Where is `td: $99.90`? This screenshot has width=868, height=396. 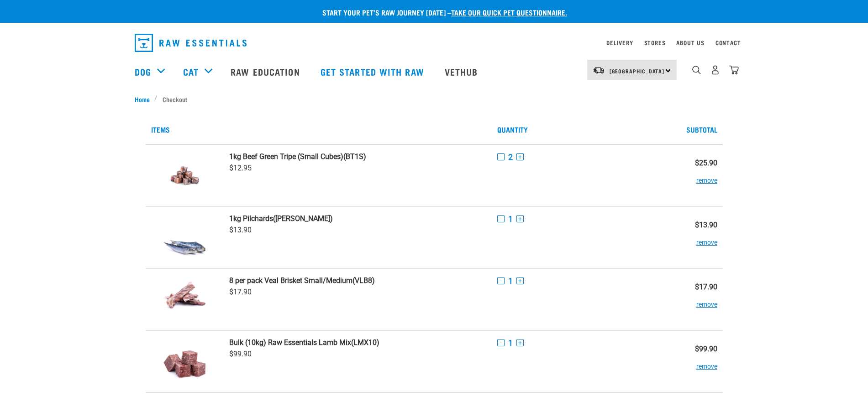
td: $99.90 is located at coordinates (693, 362).